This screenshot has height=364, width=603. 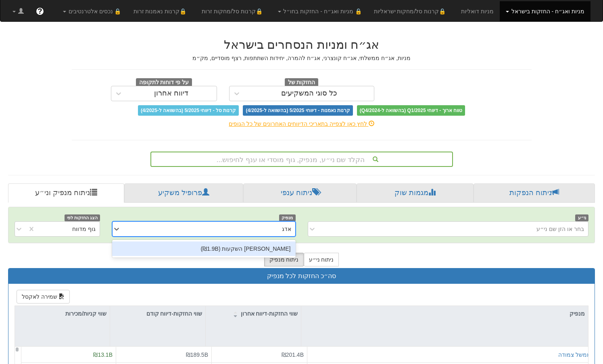 I want to click on div: כל סוגי המשקיעים, so click(x=309, y=93).